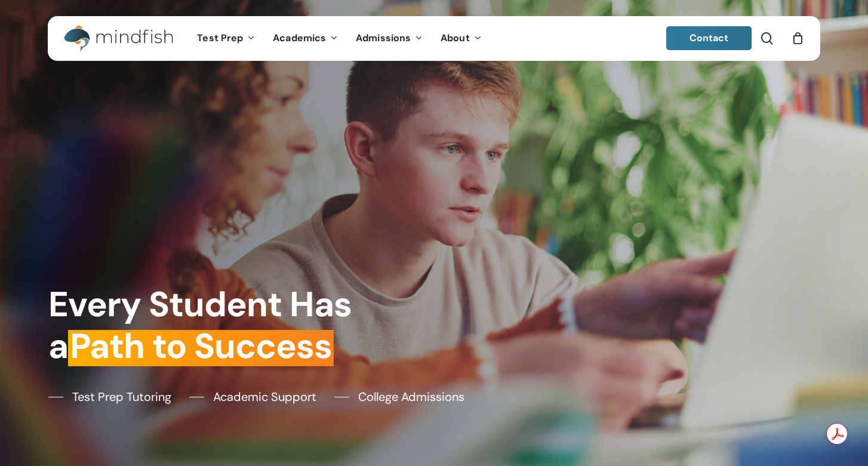 The image size is (868, 466). What do you see at coordinates (200, 346) in the screenshot?
I see `em: Path to Success` at bounding box center [200, 346].